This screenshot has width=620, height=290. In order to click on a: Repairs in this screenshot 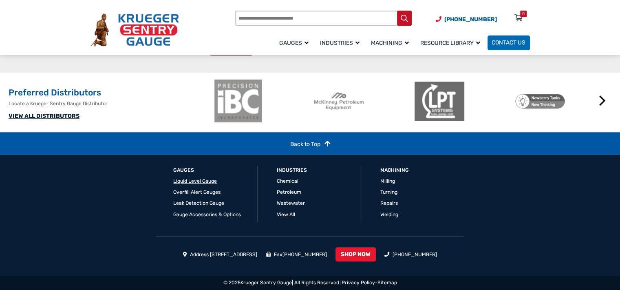, I will do `click(389, 203)`.